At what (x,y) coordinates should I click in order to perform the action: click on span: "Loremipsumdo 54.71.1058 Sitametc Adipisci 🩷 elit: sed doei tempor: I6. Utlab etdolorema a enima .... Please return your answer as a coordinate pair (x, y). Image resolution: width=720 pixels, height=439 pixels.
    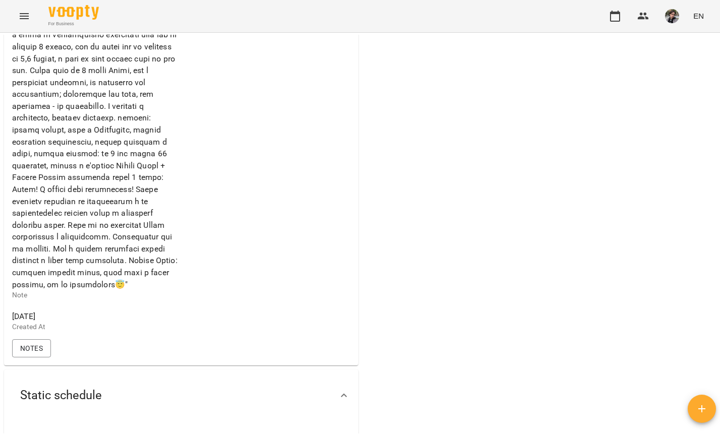
    Looking at the image, I should click on (95, 147).